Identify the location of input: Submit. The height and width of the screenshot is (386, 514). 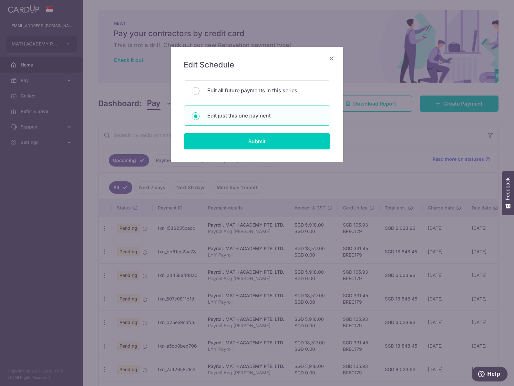
(257, 142).